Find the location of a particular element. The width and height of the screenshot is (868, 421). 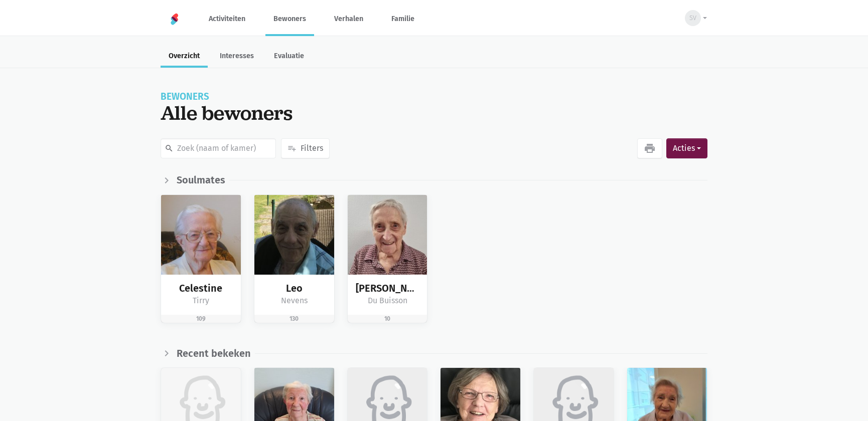

i: playlist_add is located at coordinates (292, 148).